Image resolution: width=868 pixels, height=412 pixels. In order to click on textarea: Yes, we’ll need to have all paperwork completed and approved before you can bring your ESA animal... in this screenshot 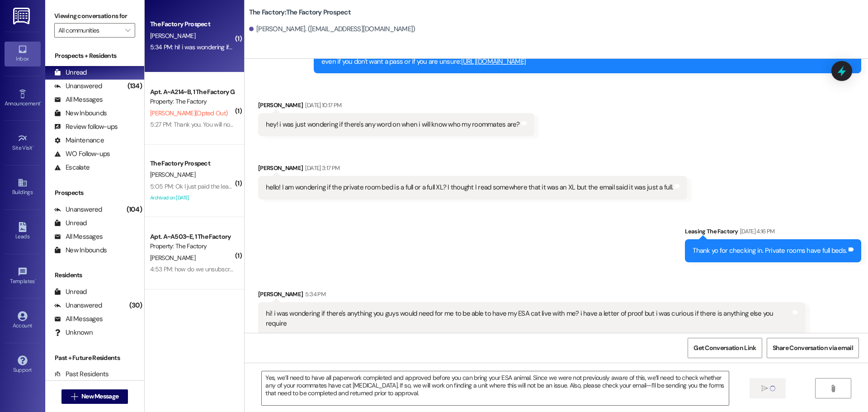, I will do `click(495, 388)`.